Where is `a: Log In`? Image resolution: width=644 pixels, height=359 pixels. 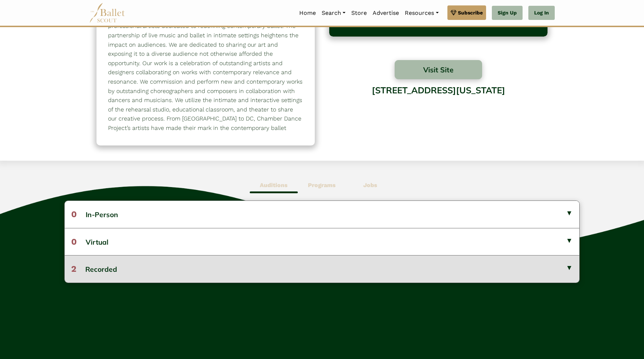
a: Log In is located at coordinates (542, 13).